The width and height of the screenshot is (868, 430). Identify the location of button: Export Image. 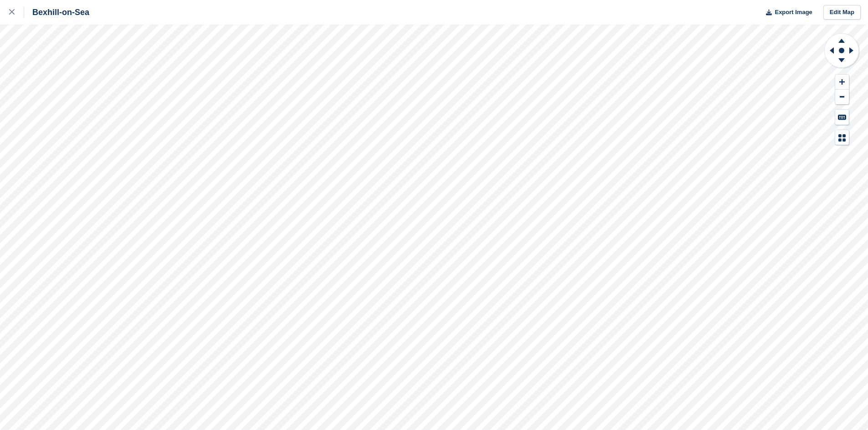
(787, 12).